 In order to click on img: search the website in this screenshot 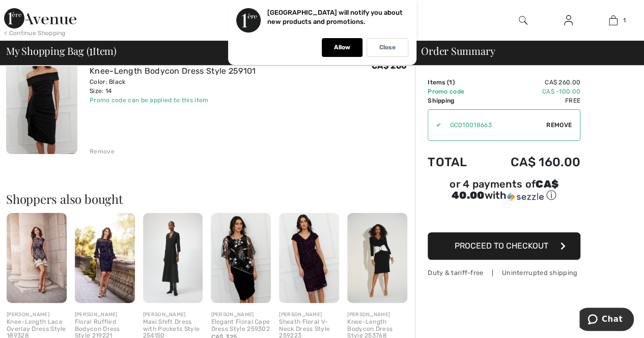, I will do `click(523, 20)`.